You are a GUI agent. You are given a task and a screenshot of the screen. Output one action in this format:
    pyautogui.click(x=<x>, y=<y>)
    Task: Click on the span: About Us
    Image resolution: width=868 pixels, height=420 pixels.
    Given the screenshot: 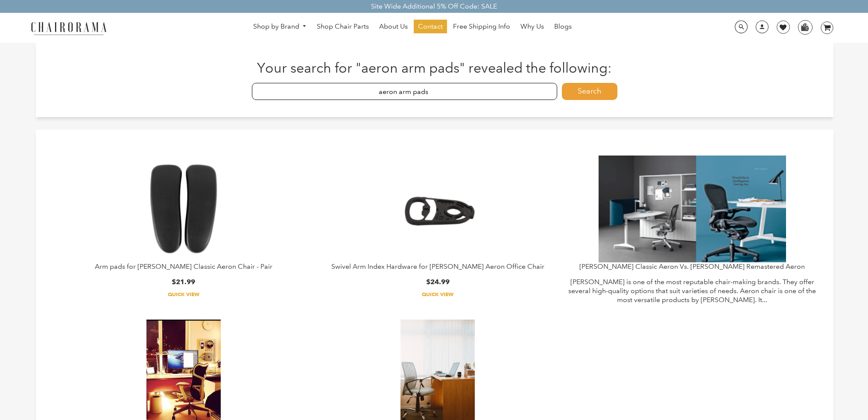 What is the action you would take?
    pyautogui.click(x=393, y=27)
    